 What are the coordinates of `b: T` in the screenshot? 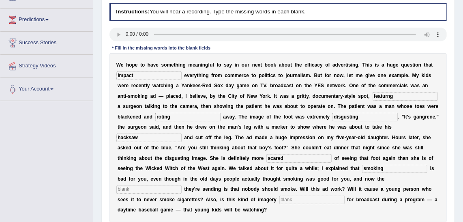 It's located at (262, 86).